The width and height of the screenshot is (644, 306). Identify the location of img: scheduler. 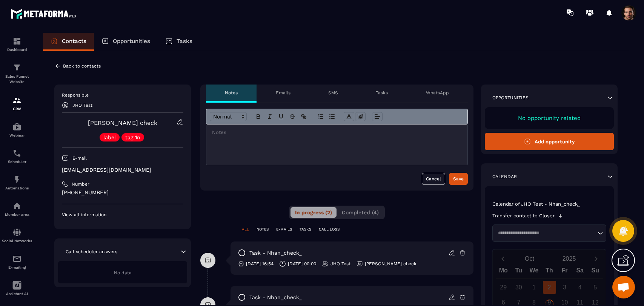
(17, 153).